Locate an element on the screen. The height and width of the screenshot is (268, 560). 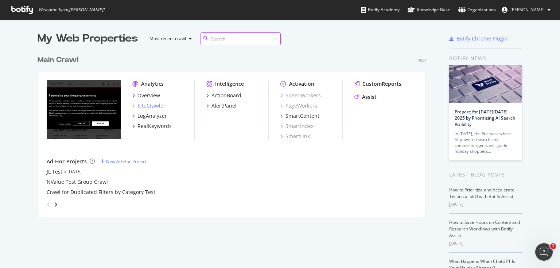
div: RealKeywords is located at coordinates (155, 126).